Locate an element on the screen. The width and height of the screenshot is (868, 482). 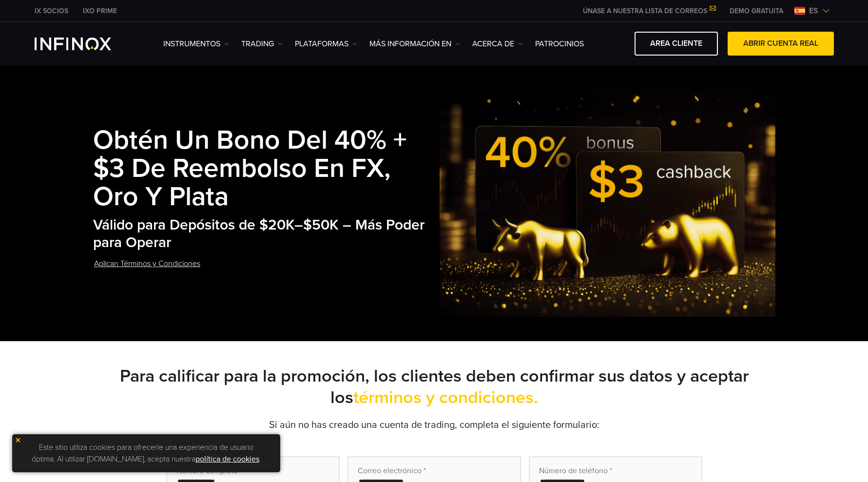
a: política de cookies is located at coordinates (227, 459).